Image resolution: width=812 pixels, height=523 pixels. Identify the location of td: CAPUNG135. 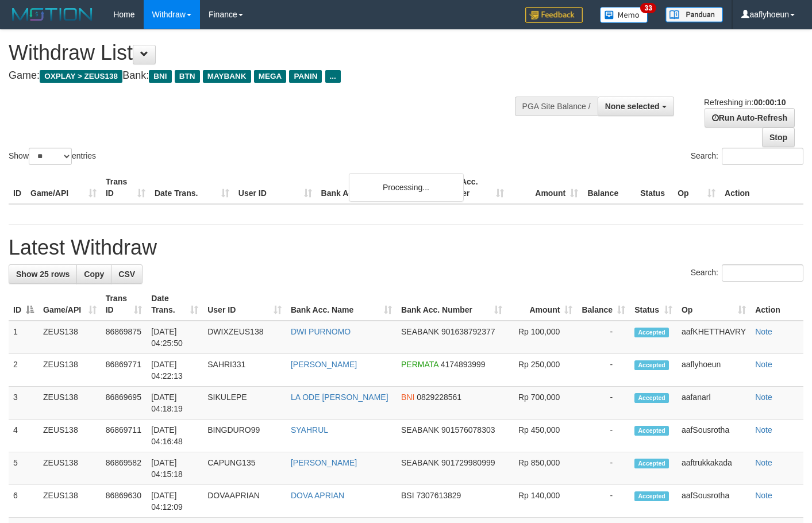
(244, 469).